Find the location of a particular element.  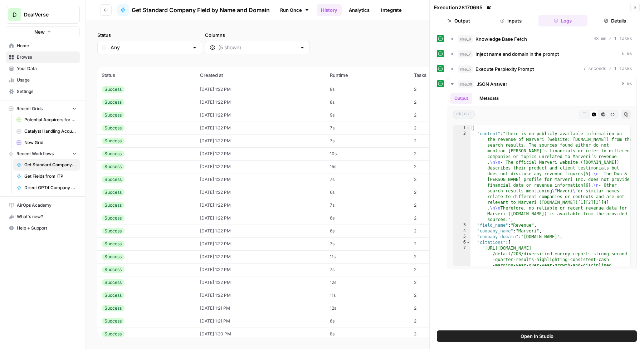

button: Output is located at coordinates (461, 98).